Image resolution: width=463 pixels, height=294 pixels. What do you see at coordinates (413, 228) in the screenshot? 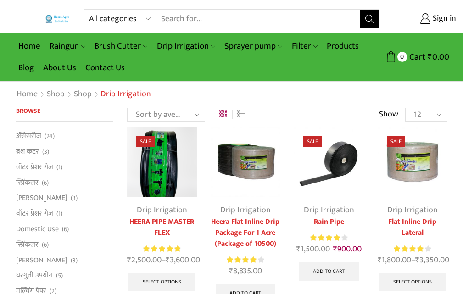
I see `a: Flat Inline Drip Lateral` at bounding box center [413, 228].